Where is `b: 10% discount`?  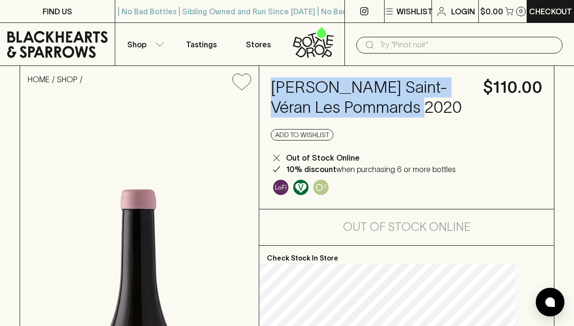 b: 10% discount is located at coordinates (311, 169).